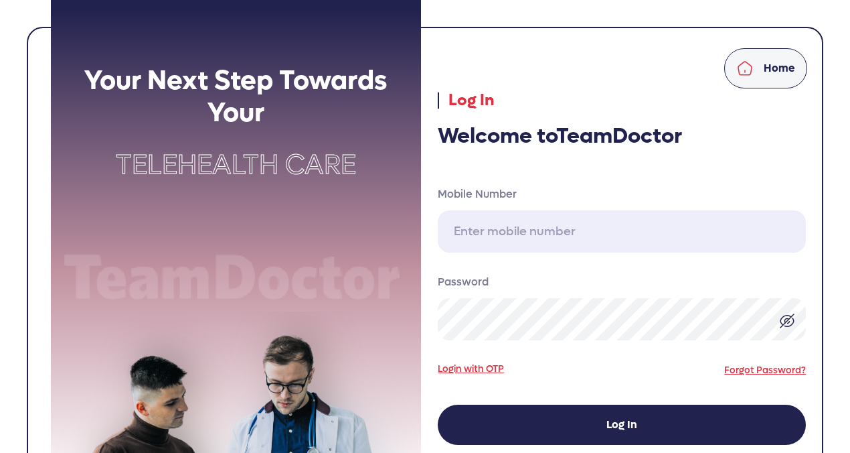 This screenshot has height=453, width=850. I want to click on button: Log In, so click(622, 424).